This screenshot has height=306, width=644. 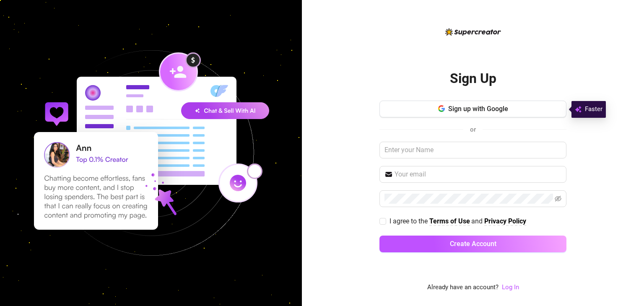 I want to click on strong: Privacy Policy, so click(x=505, y=221).